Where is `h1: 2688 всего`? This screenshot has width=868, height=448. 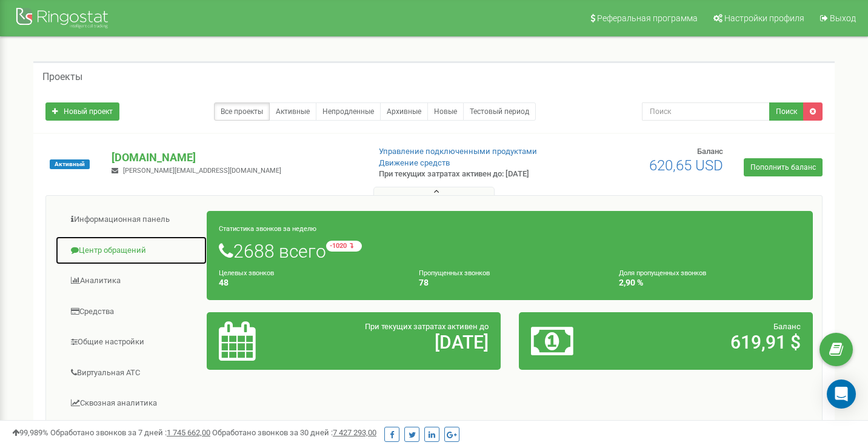
h1: 2688 всего is located at coordinates (509, 251).